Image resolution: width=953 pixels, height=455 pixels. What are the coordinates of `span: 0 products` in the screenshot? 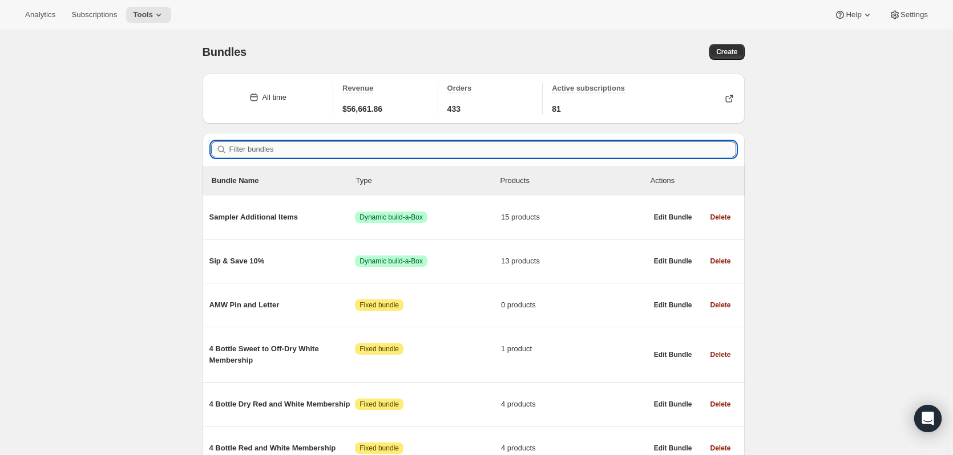 It's located at (574, 305).